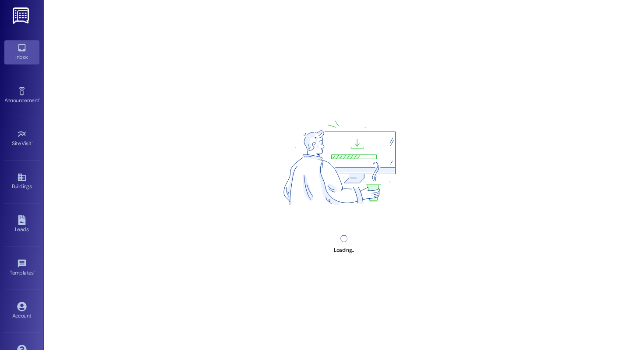 This screenshot has height=350, width=644. I want to click on a: Site Visit •, so click(22, 138).